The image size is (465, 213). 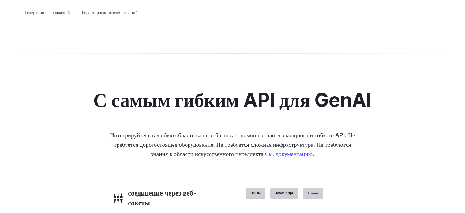 What do you see at coordinates (232, 144) in the screenshot?
I see `font: Интегрируйтесь в любую область вашего бизнеса с помощью нашего мощного и гибкого API. Не требуетс...` at bounding box center [232, 144].